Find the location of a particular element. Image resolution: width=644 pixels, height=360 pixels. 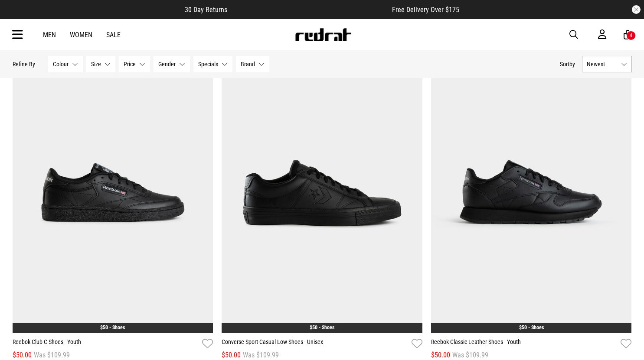

a: Reebok Club C Shoes - Youth is located at coordinates (106, 344).